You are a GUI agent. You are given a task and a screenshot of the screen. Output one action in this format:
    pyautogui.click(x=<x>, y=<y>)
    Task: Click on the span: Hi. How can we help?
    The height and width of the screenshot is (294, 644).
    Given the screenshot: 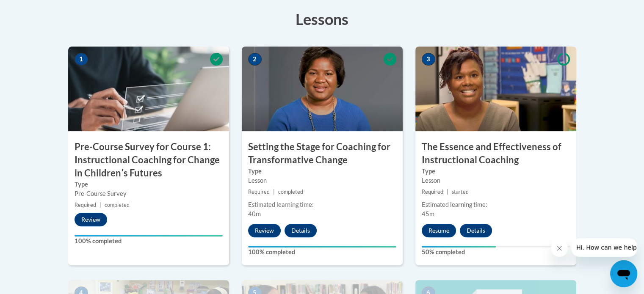 What is the action you would take?
    pyautogui.click(x=37, y=9)
    